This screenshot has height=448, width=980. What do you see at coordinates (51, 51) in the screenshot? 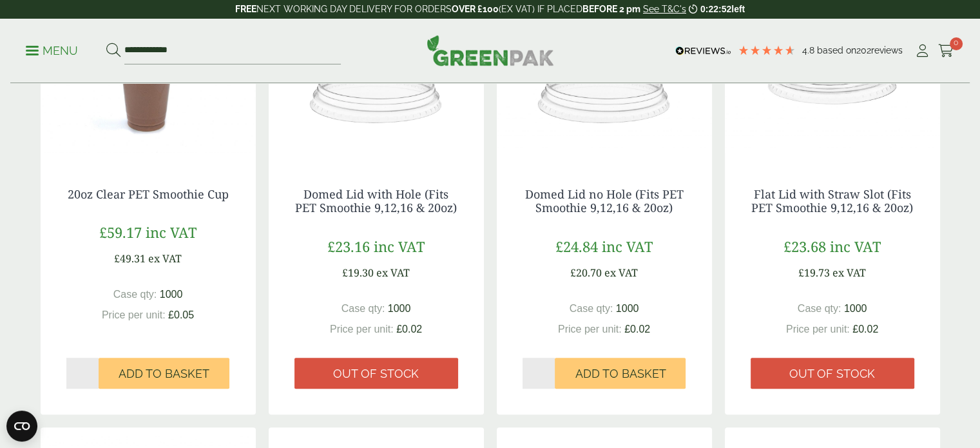
I see `p: Menu` at bounding box center [51, 51].